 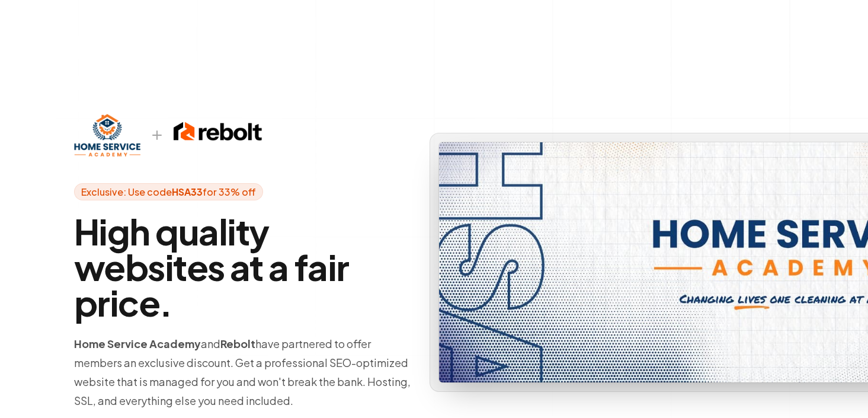 I want to click on p: and have partnered to offer members an exclusive discount. Get a professional SEO-optimized websi..., so click(x=245, y=373).